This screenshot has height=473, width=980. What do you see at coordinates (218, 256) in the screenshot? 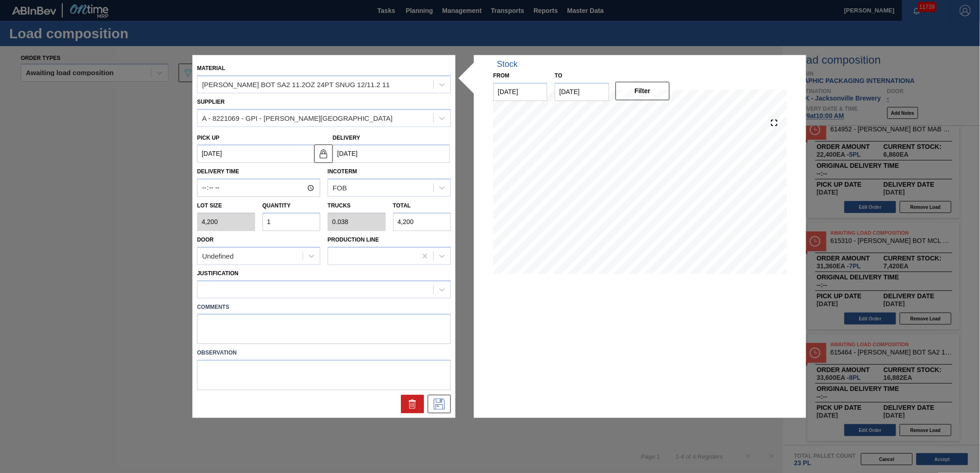
I see `div: Undefined` at bounding box center [218, 256].